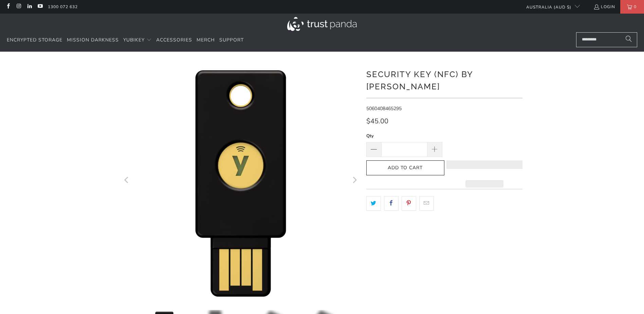 This screenshot has width=644, height=314. I want to click on button: Next, so click(354, 181).